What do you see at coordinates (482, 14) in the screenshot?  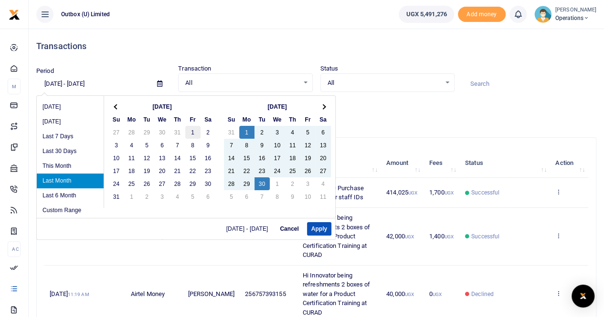 I see `span: Add money` at bounding box center [482, 14].